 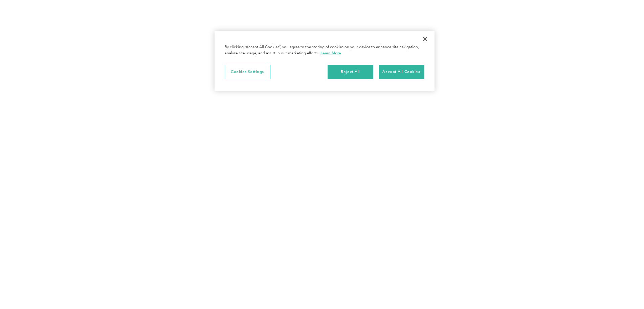 What do you see at coordinates (325, 61) in the screenshot?
I see `div: Privacy` at bounding box center [325, 61].